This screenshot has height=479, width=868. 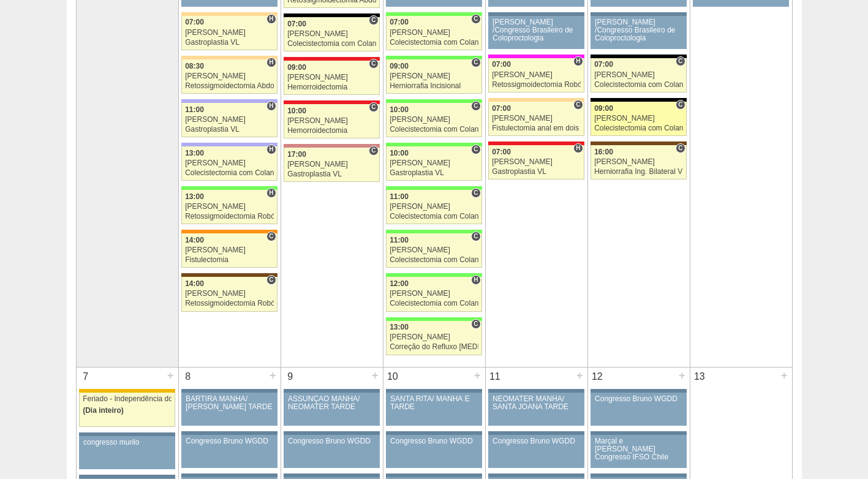 What do you see at coordinates (700, 377) in the screenshot?
I see `div: 13` at bounding box center [700, 377].